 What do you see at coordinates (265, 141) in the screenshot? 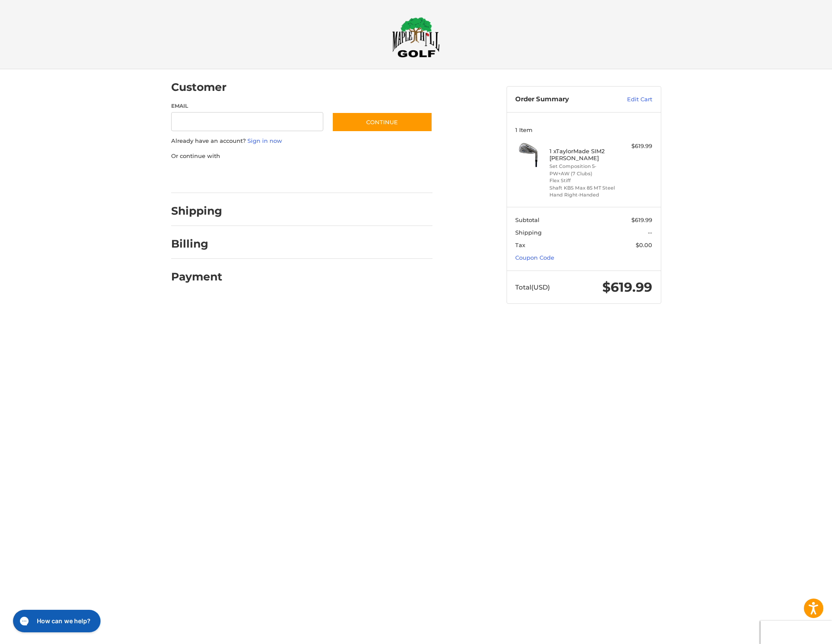
I see `a: Sign in now` at bounding box center [265, 141].